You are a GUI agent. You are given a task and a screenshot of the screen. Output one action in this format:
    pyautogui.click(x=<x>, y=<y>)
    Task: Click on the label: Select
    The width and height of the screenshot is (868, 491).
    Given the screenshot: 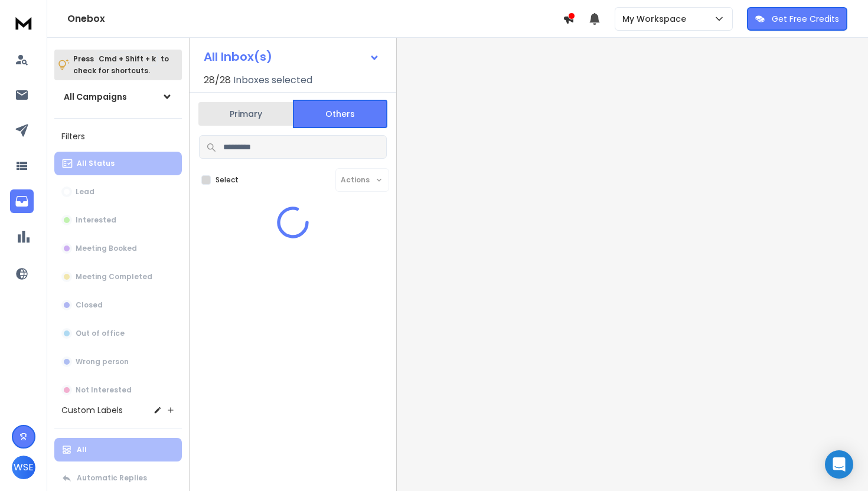 What is the action you would take?
    pyautogui.click(x=226, y=180)
    